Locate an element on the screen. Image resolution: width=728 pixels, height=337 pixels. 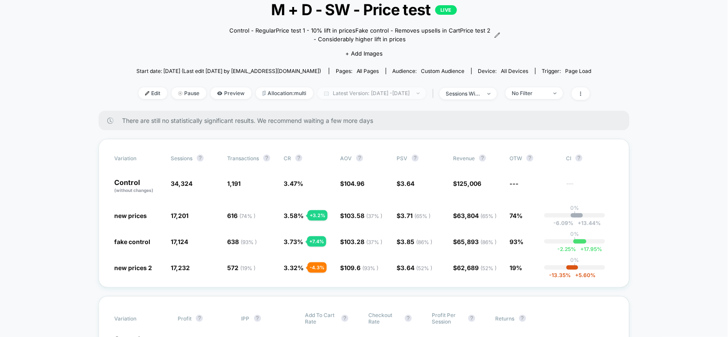
span: ( 37 % ) is located at coordinates (374, 216).